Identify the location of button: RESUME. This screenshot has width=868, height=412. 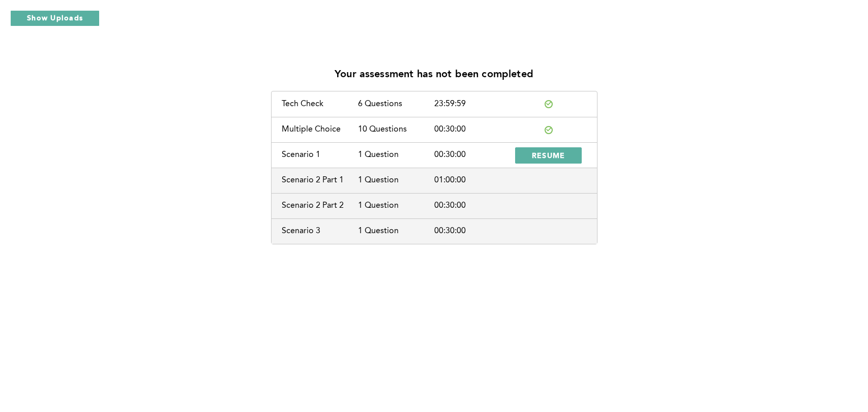
(549, 155).